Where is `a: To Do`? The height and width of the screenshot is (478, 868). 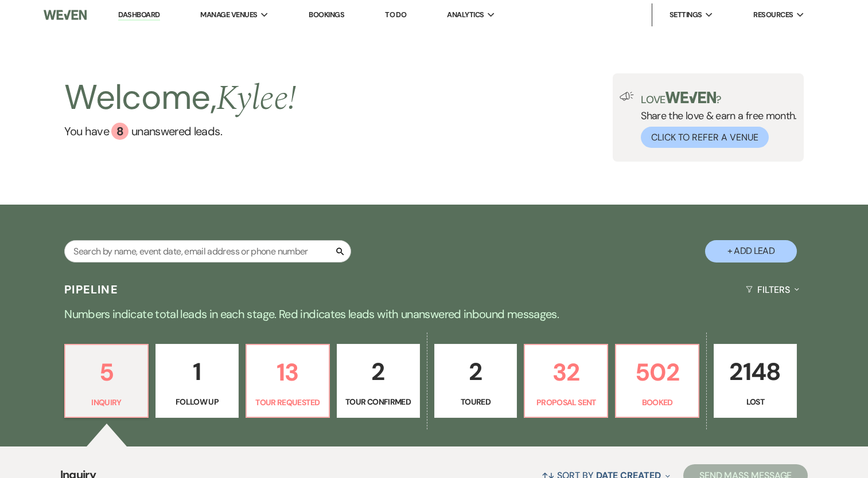 a: To Do is located at coordinates (396, 14).